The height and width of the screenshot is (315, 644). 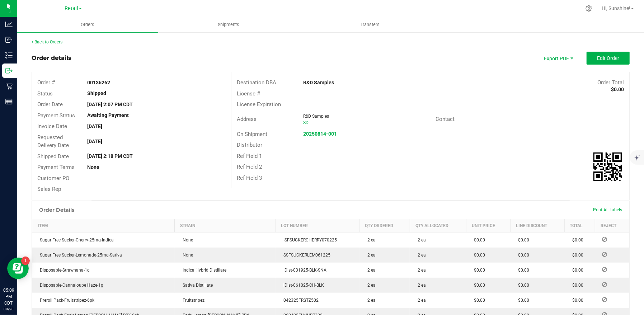 I want to click on a: Orders, so click(x=88, y=25).